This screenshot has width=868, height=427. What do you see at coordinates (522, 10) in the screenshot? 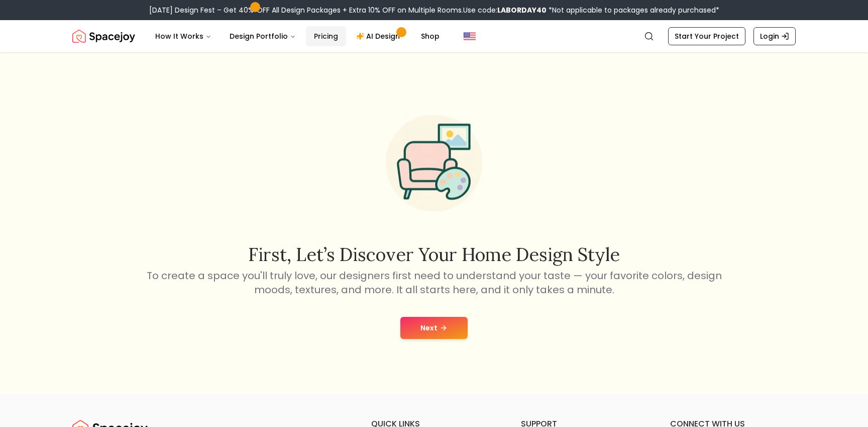
I see `b: LABORDAY40` at bounding box center [522, 10].